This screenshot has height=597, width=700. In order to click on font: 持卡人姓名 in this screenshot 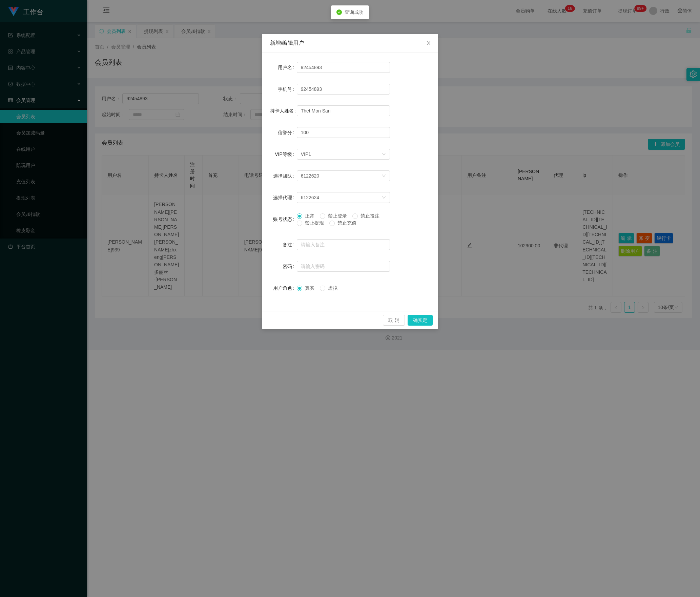, I will do `click(282, 111)`.